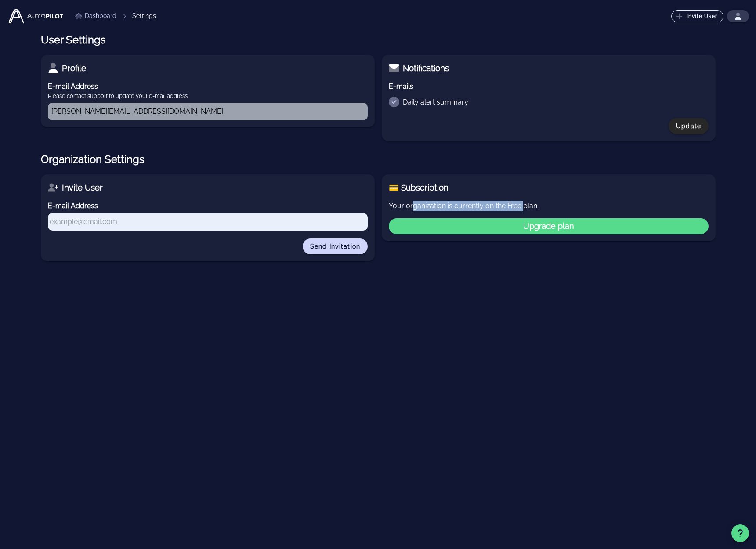 The height and width of the screenshot is (549, 756). I want to click on h3: Profile, so click(74, 68).